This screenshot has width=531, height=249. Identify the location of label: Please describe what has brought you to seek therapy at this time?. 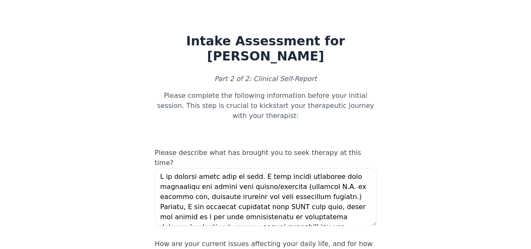
(258, 157).